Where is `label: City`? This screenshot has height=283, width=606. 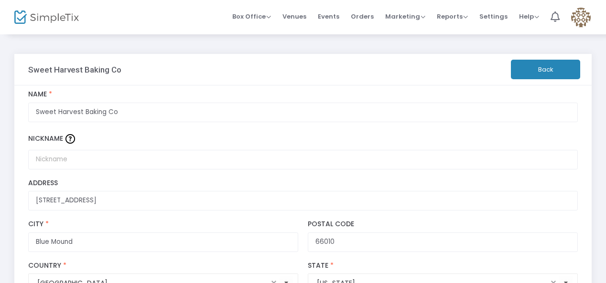 label: City is located at coordinates (163, 224).